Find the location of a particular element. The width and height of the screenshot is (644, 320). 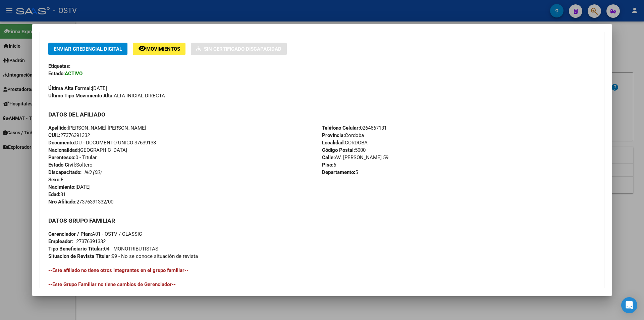

span: 0 - Titular is located at coordinates (73, 157).